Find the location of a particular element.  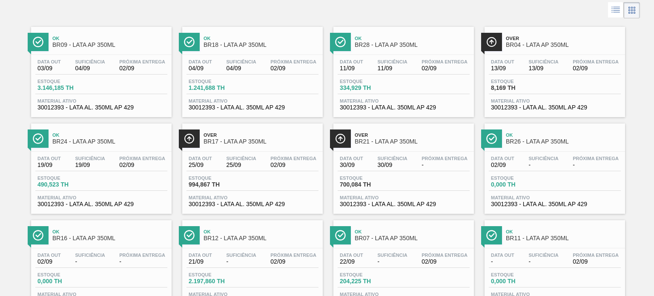

span: 700,084 TH is located at coordinates (370, 184).